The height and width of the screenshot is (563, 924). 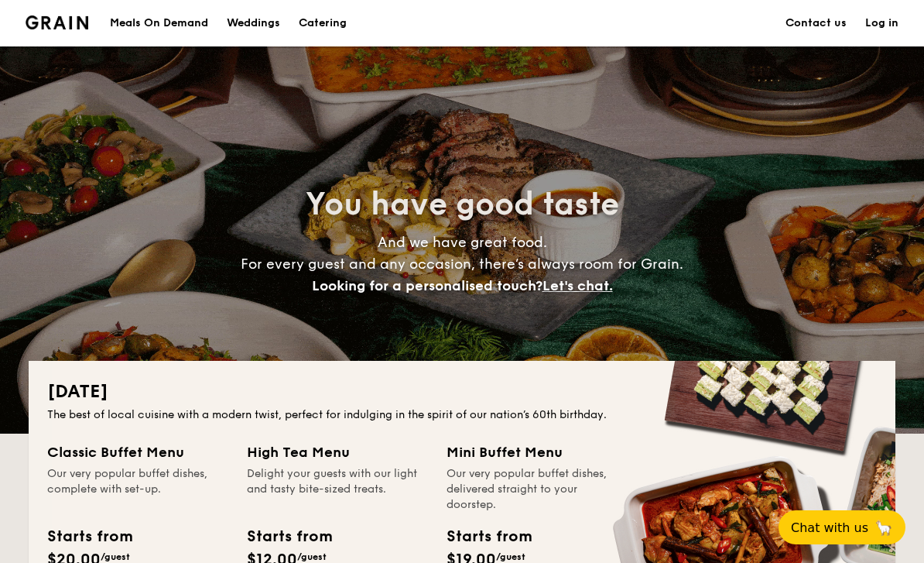 What do you see at coordinates (462, 264) in the screenshot?
I see `span: And we have great food. For every guest and any occasion, there’s always room for Grain.` at bounding box center [462, 264].